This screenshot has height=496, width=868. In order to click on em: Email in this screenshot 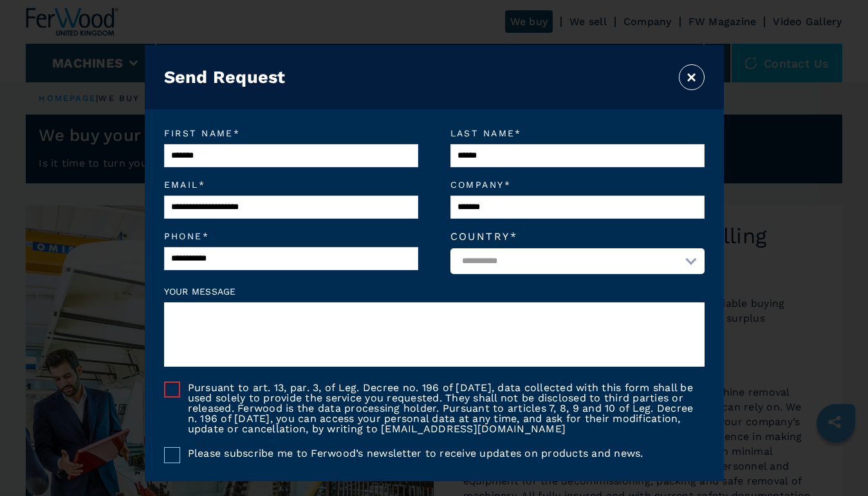, I will do `click(291, 184)`.